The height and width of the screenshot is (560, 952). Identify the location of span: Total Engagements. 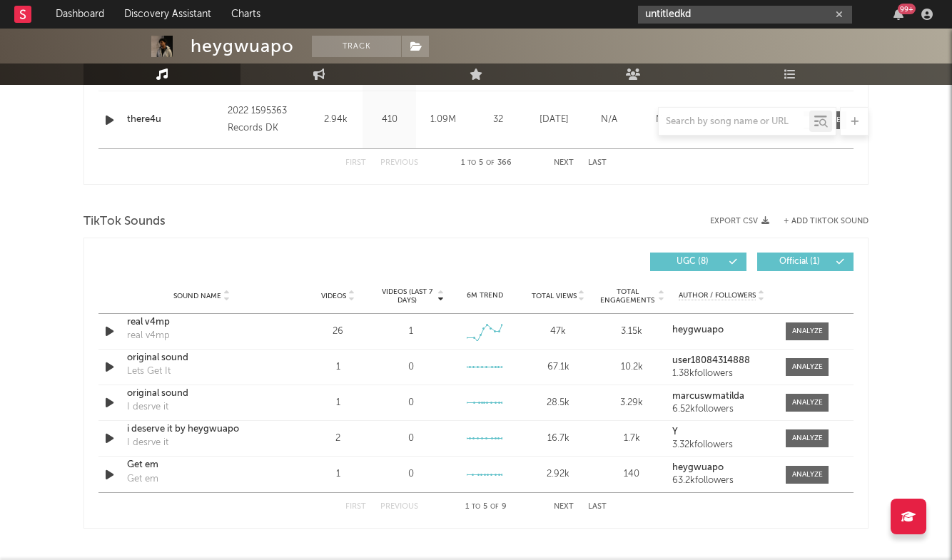
(627, 296).